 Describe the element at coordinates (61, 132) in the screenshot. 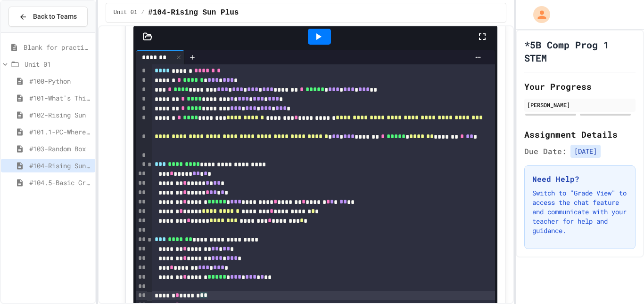

I see `span: #101.1-PC-Where am I?` at that location.